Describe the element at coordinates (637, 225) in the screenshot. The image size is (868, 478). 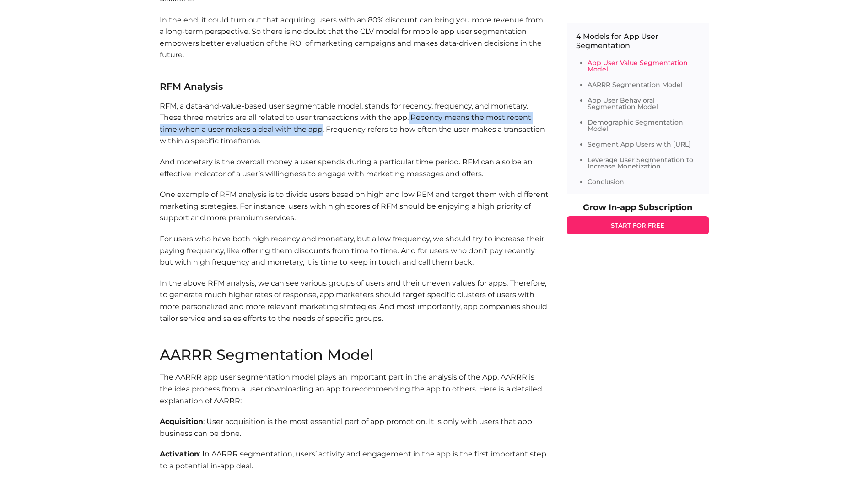
I see `a: START FOR FREE` at that location.